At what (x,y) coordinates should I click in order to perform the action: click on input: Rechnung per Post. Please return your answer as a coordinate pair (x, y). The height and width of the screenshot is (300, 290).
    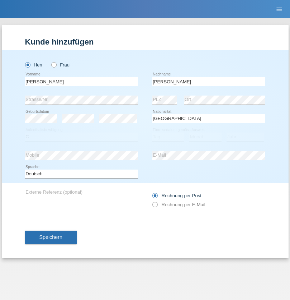
    Looking at the image, I should click on (155, 197).